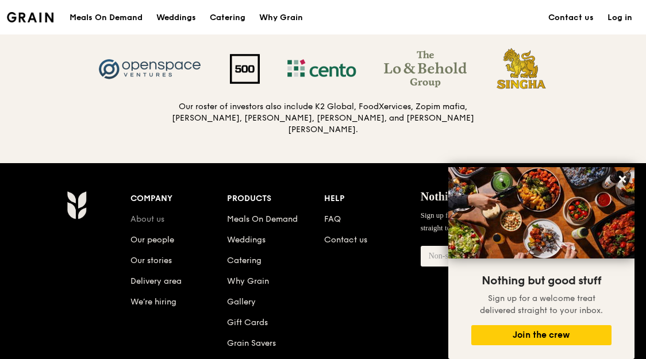  I want to click on span: Sign up for a welcome treat delivered straight to your inbox., so click(541, 304).